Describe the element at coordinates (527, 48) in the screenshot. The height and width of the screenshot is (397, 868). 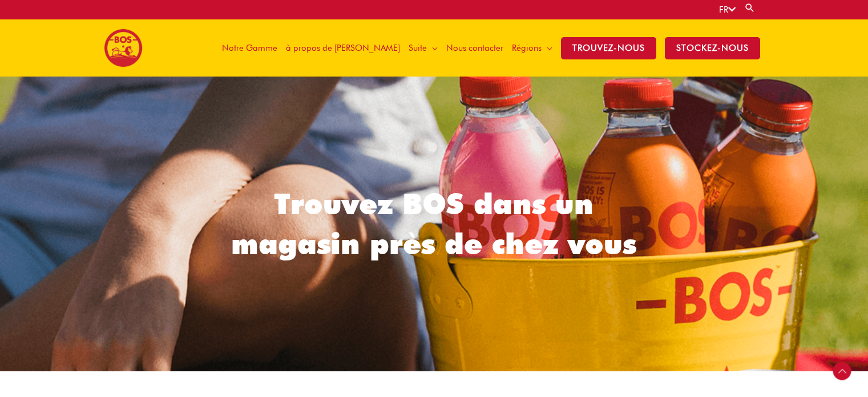
I see `span: Régions` at that location.